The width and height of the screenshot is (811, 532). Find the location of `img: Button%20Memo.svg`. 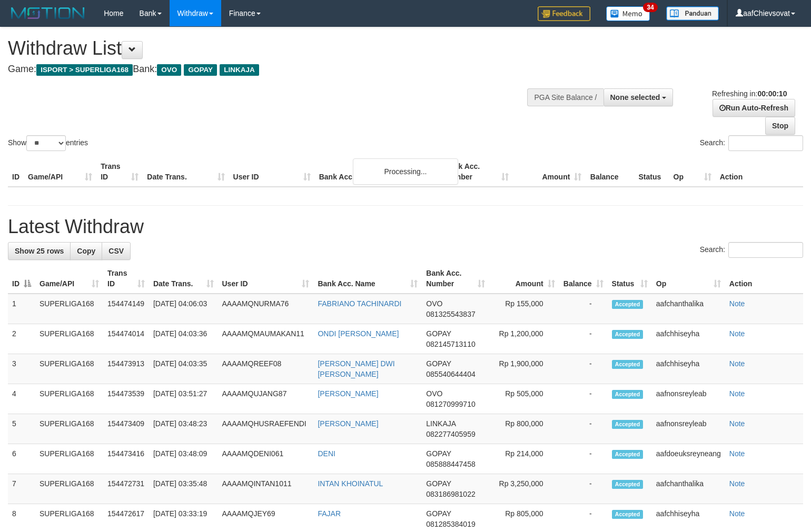

img: Button%20Memo.svg is located at coordinates (629, 14).